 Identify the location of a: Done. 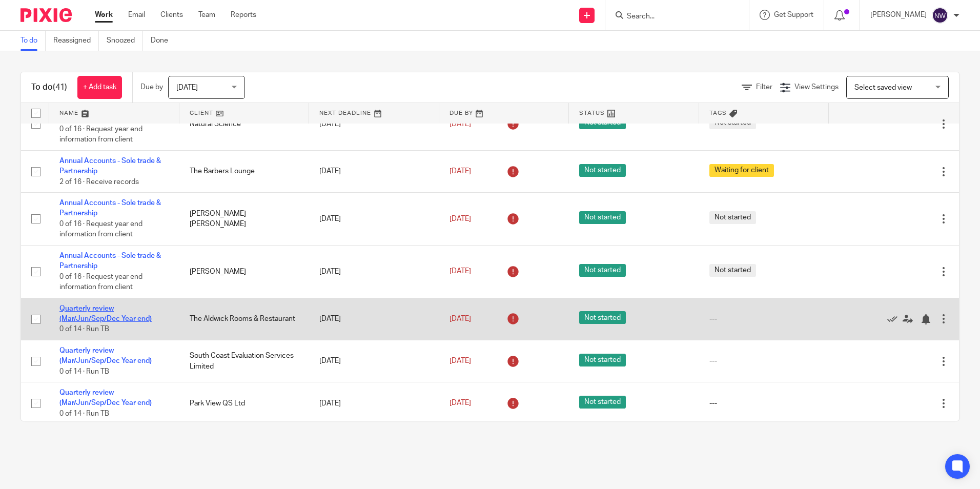
(163, 41).